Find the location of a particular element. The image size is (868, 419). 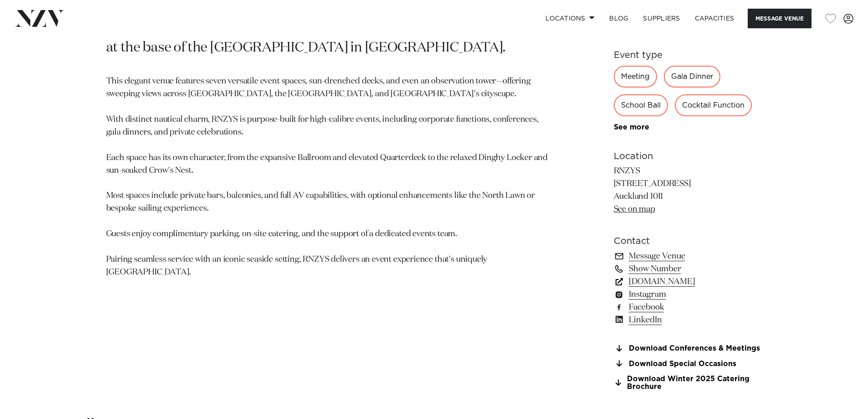

div: Cocktail Function is located at coordinates (713, 105).